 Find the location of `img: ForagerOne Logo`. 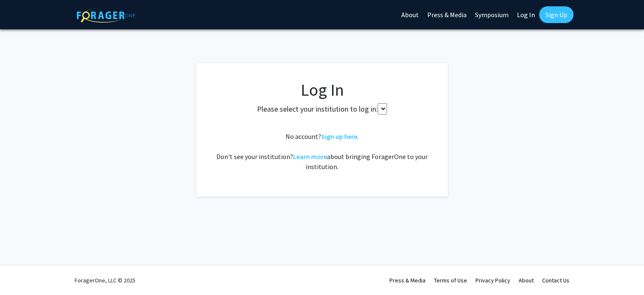

img: ForagerOne Logo is located at coordinates (106, 15).